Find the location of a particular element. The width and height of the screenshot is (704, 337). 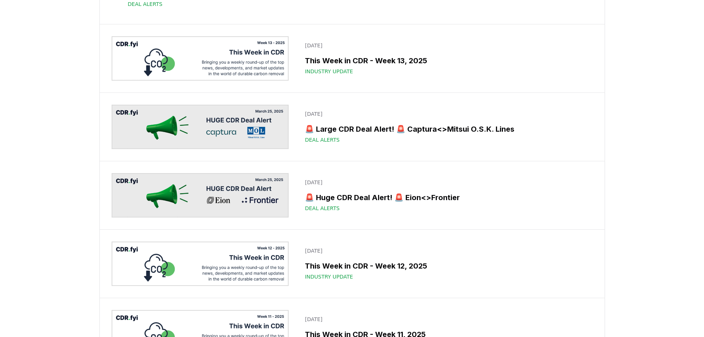

h3: 🚨 Large CDR Deal Alert! 🚨 Captura<>Mitsui O.S.K. Lines is located at coordinates (447, 129).